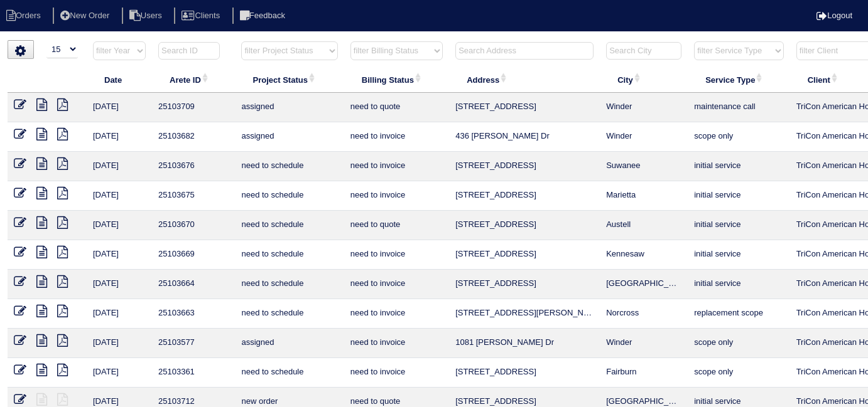 Image resolution: width=868 pixels, height=407 pixels. I want to click on li: Users, so click(147, 16).